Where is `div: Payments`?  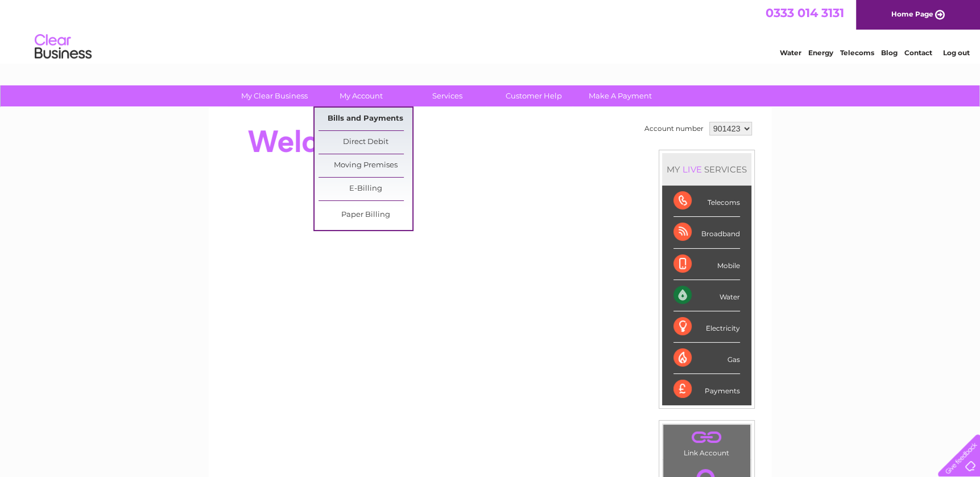
div: Payments is located at coordinates (707, 390).